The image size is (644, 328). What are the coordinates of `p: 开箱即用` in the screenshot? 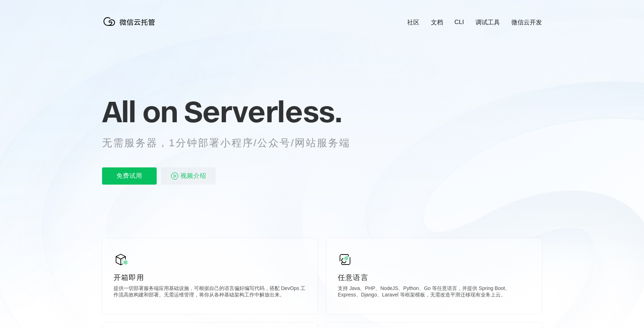 It's located at (210, 278).